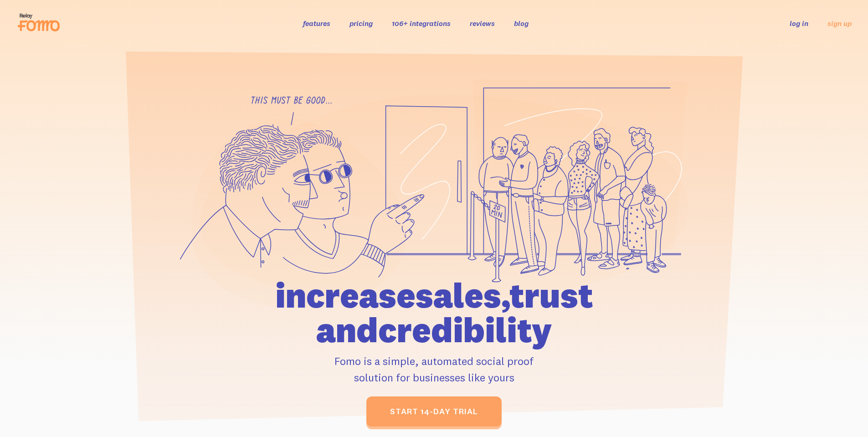  Describe the element at coordinates (434, 411) in the screenshot. I see `a: start 14-day trial` at that location.